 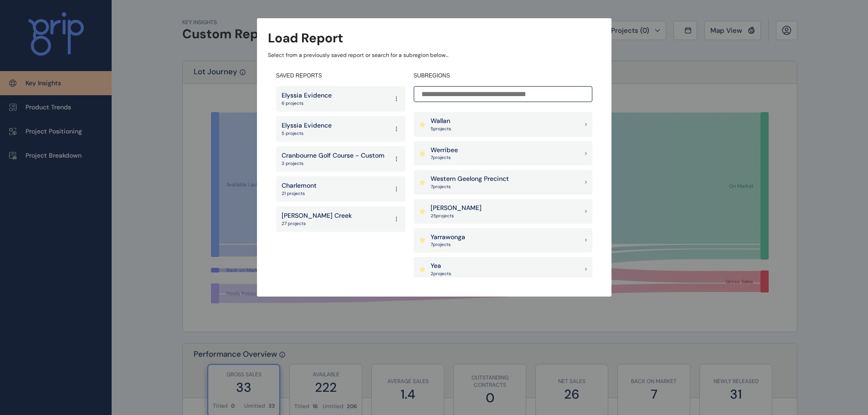 I want to click on p: Yea, so click(x=440, y=266).